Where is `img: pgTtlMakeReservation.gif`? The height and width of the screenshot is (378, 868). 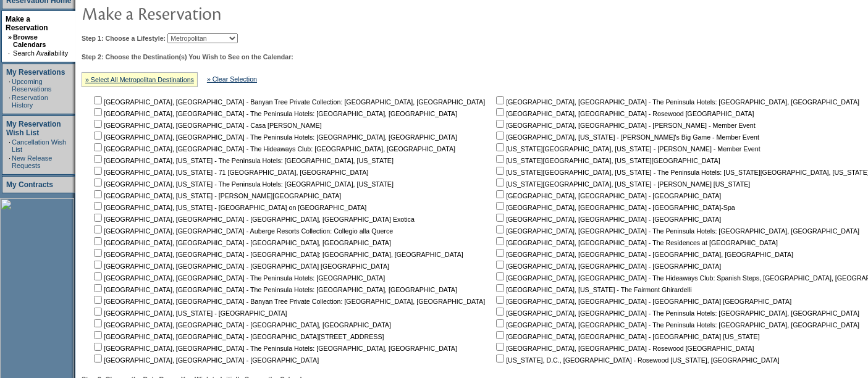
img: pgTtlMakeReservation.gif is located at coordinates (205, 13).